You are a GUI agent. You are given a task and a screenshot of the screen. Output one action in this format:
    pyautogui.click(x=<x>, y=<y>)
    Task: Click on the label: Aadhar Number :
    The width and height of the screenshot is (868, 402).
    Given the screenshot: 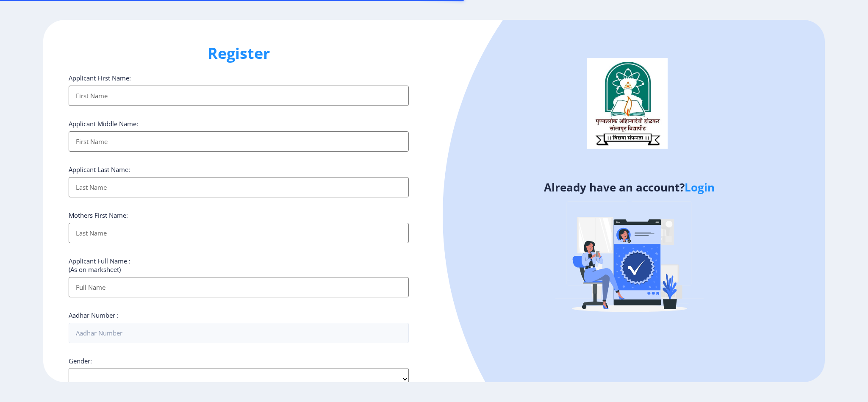 What is the action you would take?
    pyautogui.click(x=94, y=315)
    